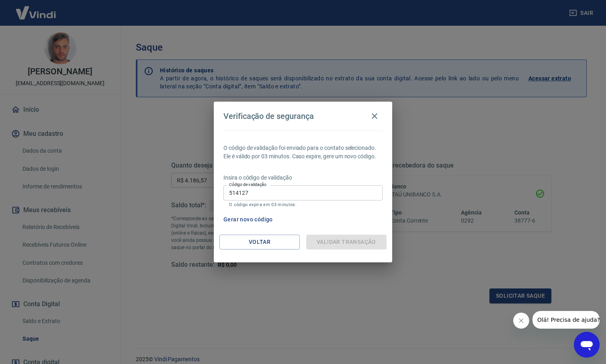 This screenshot has height=364, width=606. I want to click on label: Código de validação, so click(248, 184).